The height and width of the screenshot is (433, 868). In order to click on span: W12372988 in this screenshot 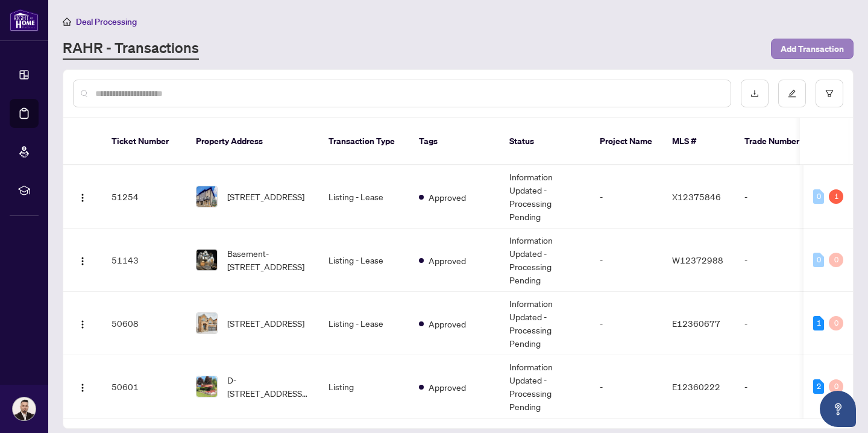, I will do `click(698, 260)`.